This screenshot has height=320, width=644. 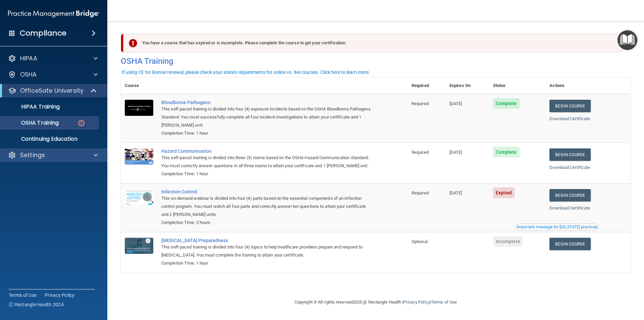 What do you see at coordinates (268, 151) in the screenshot?
I see `a: Hazard Communication` at bounding box center [268, 151].